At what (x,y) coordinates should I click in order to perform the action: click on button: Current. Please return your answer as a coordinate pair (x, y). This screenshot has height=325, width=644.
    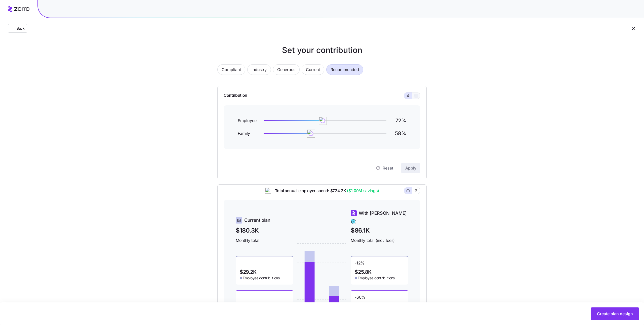
    Looking at the image, I should click on (313, 70).